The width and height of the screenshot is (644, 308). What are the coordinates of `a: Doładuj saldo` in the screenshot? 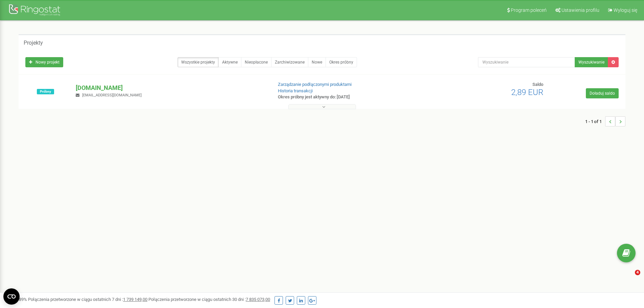 It's located at (602, 93).